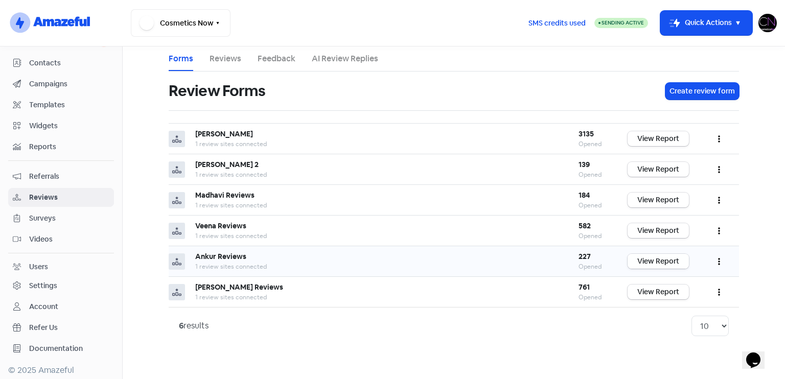 The width and height of the screenshot is (785, 379). Describe the element at coordinates (585, 257) in the screenshot. I see `b: 227` at that location.